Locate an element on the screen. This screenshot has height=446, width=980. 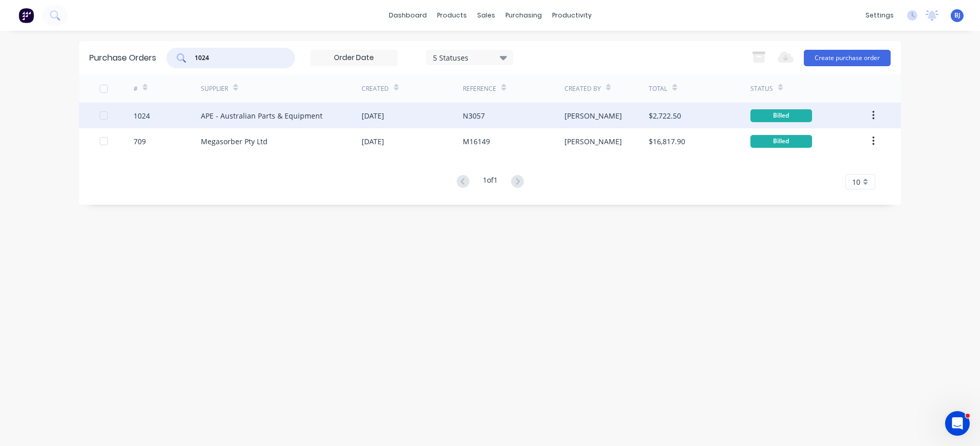
div: Total is located at coordinates (658, 88).